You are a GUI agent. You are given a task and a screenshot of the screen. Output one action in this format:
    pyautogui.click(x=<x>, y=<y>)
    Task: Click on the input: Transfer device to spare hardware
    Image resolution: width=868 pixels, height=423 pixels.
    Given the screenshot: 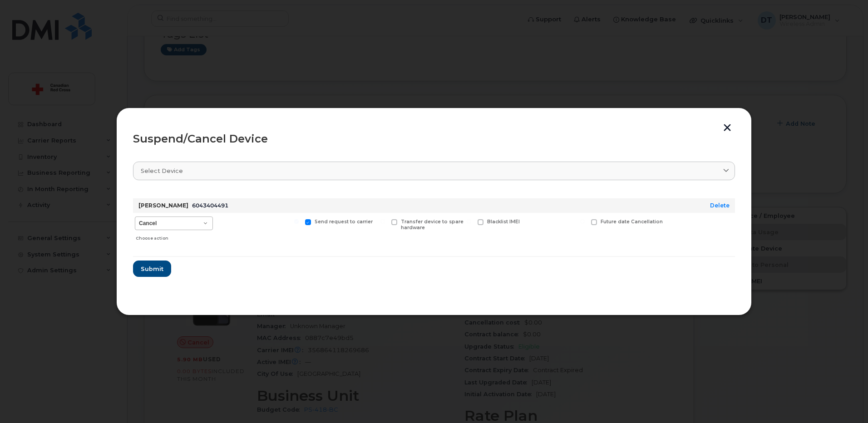 What is the action you would take?
    pyautogui.click(x=382, y=221)
    